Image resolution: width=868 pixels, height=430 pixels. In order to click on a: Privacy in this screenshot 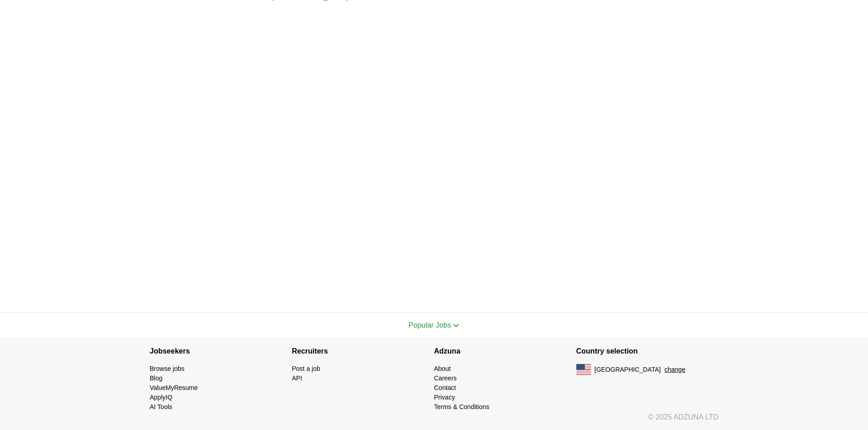, I will do `click(445, 397)`.